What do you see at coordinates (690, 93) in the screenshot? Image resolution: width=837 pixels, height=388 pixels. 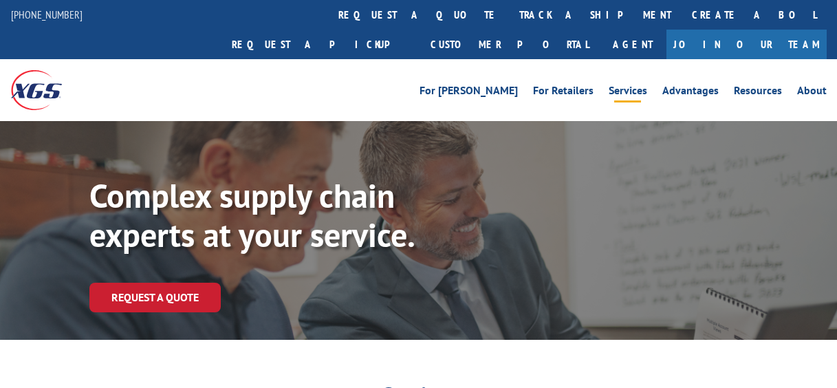 I see `a: Advantages` at bounding box center [690, 93].